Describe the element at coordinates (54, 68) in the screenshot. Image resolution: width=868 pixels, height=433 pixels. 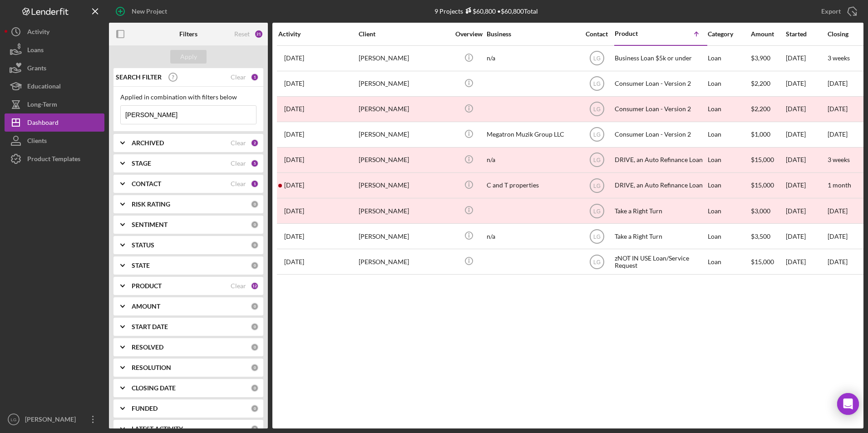
I see `button: Grants` at that location.